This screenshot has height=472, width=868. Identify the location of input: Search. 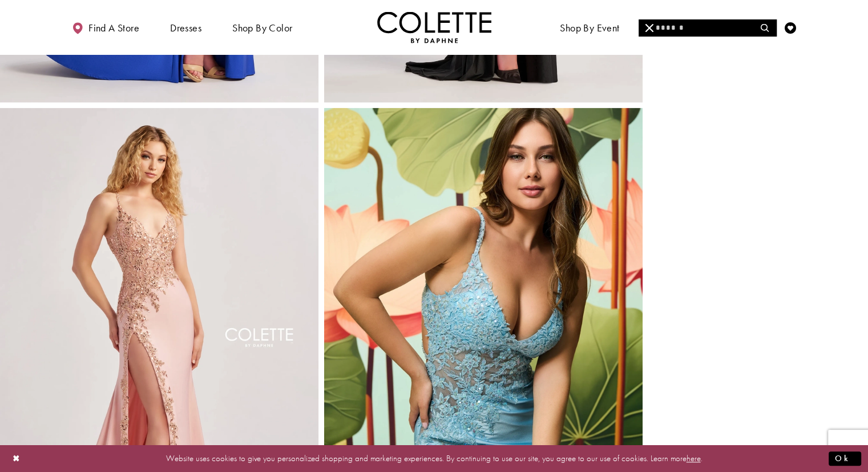
(707, 28).